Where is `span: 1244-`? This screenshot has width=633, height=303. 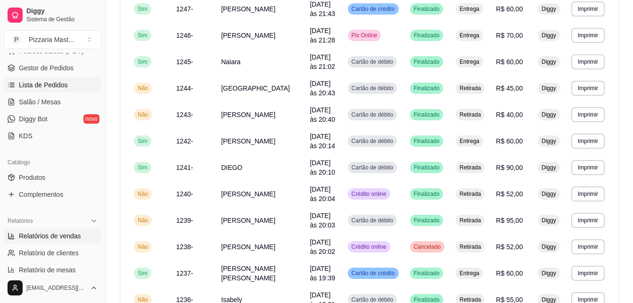 span: 1244- is located at coordinates (185, 88).